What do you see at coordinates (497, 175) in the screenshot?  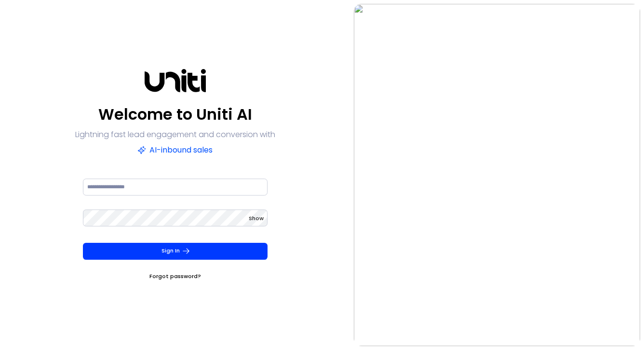 I see `img: auth-hero.png` at bounding box center [497, 175].